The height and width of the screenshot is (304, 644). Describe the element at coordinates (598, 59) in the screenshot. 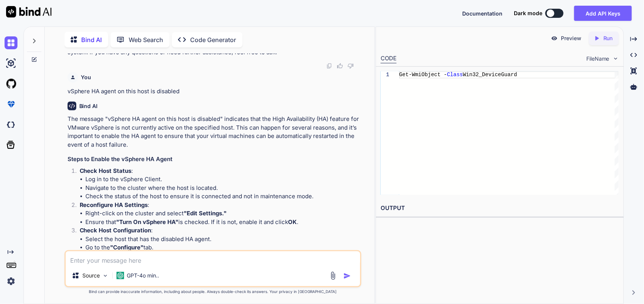

I see `span: FileName` at that location.